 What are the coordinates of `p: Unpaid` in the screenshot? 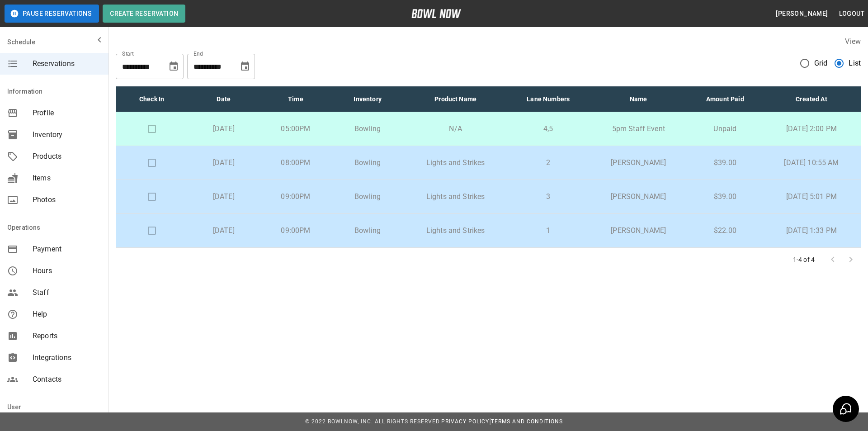 It's located at (725, 129).